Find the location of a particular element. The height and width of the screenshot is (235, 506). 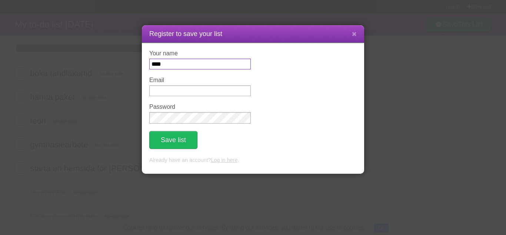

label: Email is located at coordinates (200, 80).